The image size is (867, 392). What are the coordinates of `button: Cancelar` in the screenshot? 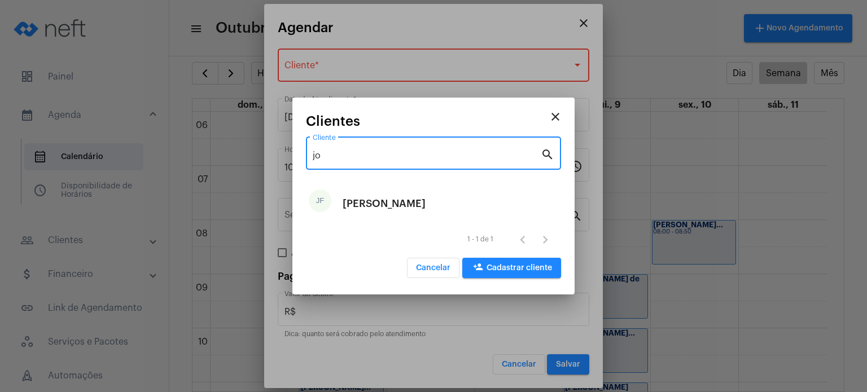 It's located at (433, 268).